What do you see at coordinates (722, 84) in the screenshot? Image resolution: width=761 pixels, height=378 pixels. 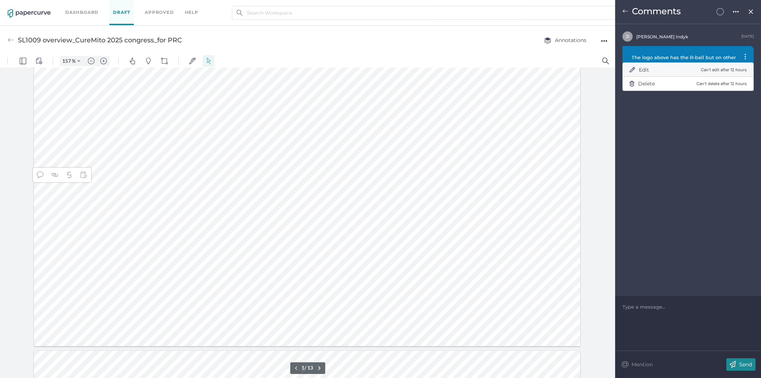 I see `p: Can't delete after 12 hours` at bounding box center [722, 84].